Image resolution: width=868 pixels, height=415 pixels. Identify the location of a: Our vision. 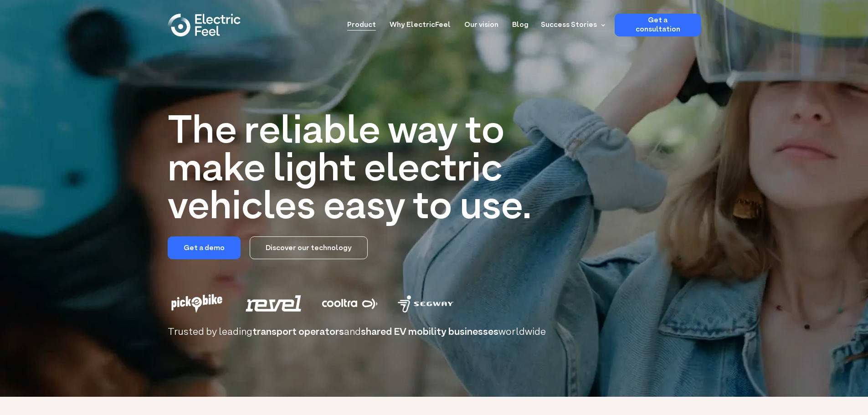
(481, 22).